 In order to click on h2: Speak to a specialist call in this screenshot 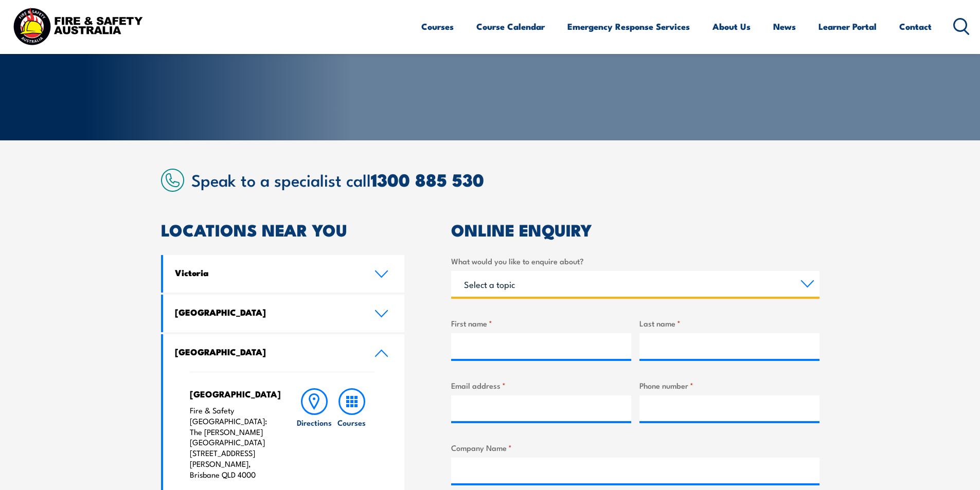, I will do `click(505, 180)`.